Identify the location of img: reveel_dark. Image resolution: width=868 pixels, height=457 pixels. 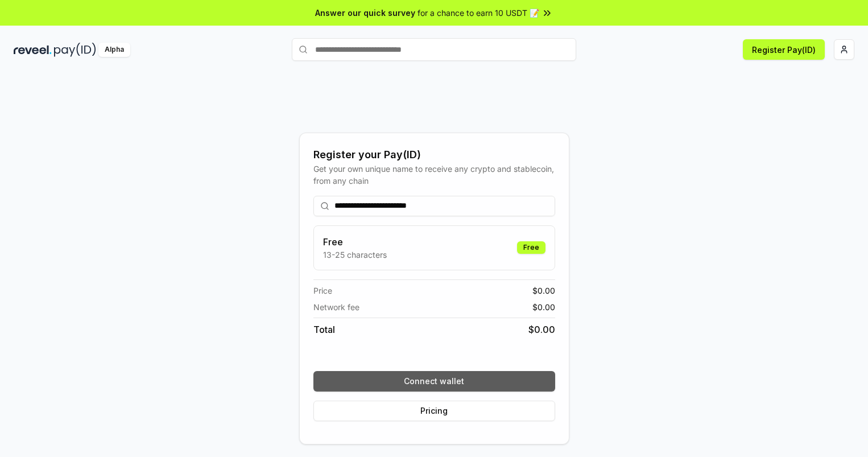
(32, 50).